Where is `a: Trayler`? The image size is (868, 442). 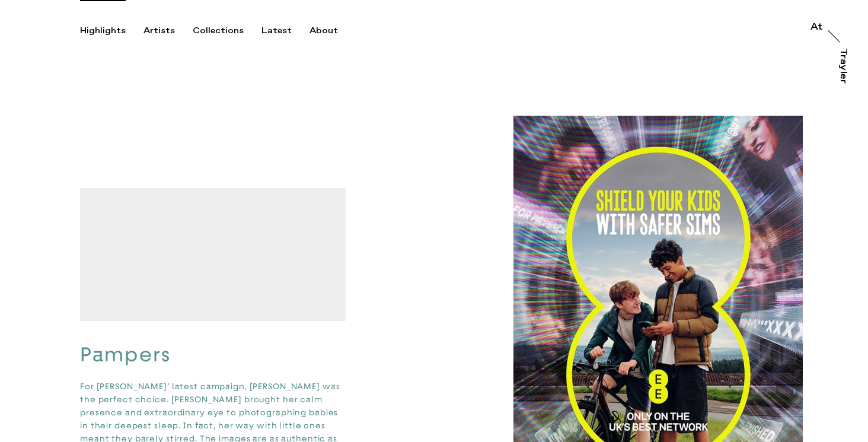
a: Trayler is located at coordinates (842, 72).